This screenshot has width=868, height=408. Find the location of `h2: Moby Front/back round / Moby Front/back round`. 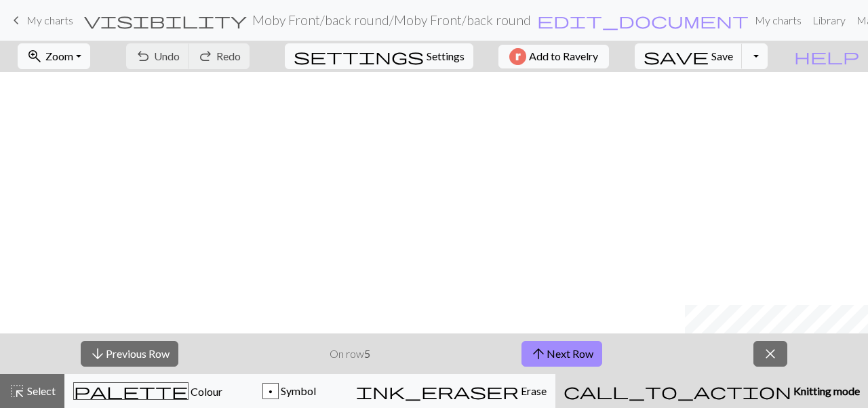

h2: Moby Front/back round / Moby Front/back round is located at coordinates (391, 19).